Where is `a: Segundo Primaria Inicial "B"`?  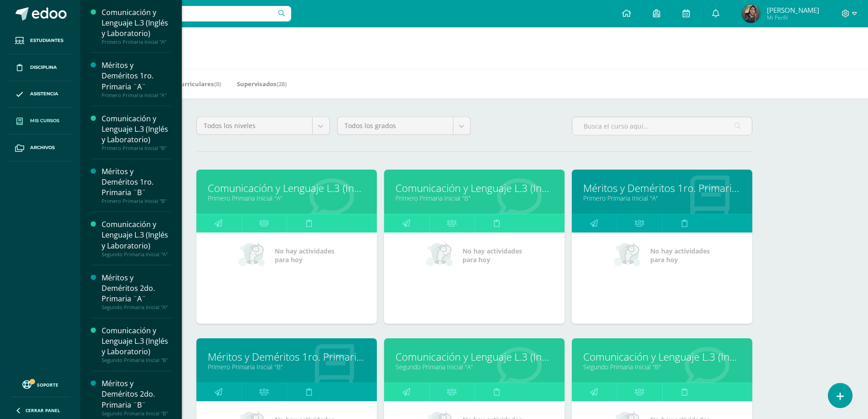
a: Segundo Primaria Inicial "B" is located at coordinates (662, 367).